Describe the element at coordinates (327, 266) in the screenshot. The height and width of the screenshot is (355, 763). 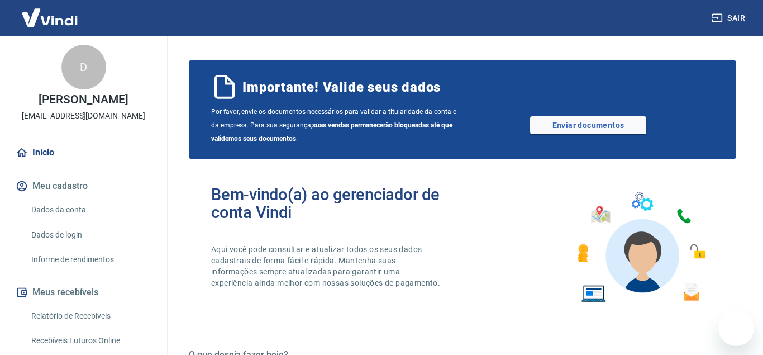
I see `p: Aqui você pode consultar e atualizar todos os seus dados cadastrais de forma fácil e rápida. Mant...` at that location.